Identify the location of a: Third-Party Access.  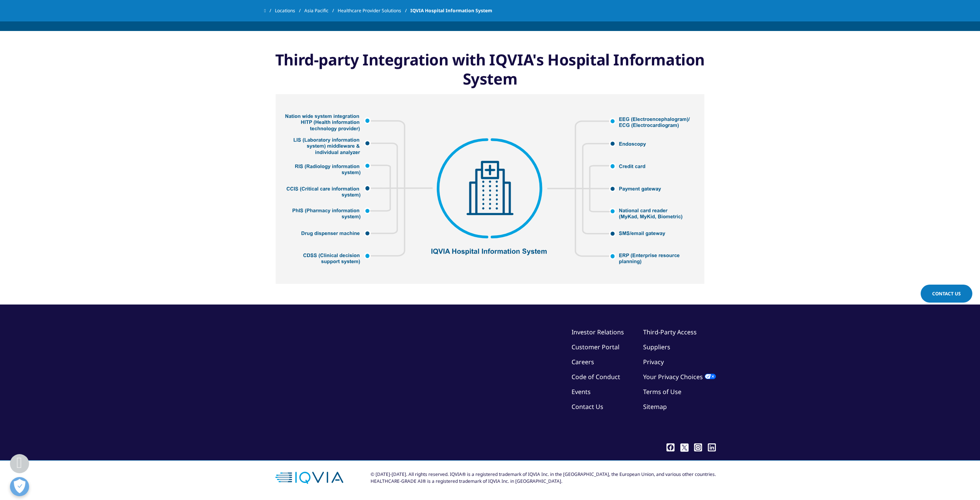
(670, 332).